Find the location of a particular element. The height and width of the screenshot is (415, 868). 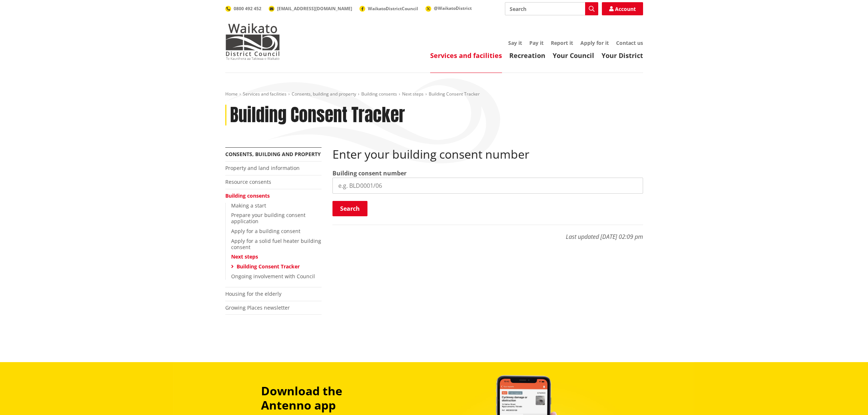

h1: Building Consent Tracker is located at coordinates (317, 115).